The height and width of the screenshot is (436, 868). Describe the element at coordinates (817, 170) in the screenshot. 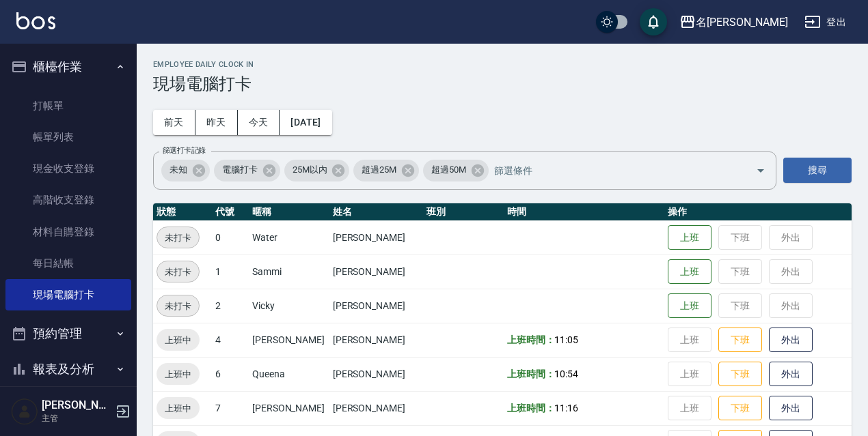

I see `button: 搜尋` at that location.